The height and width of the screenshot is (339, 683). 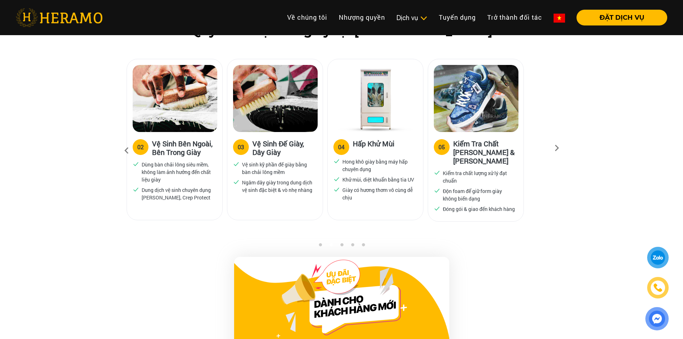 I want to click on div: 04, so click(x=341, y=147).